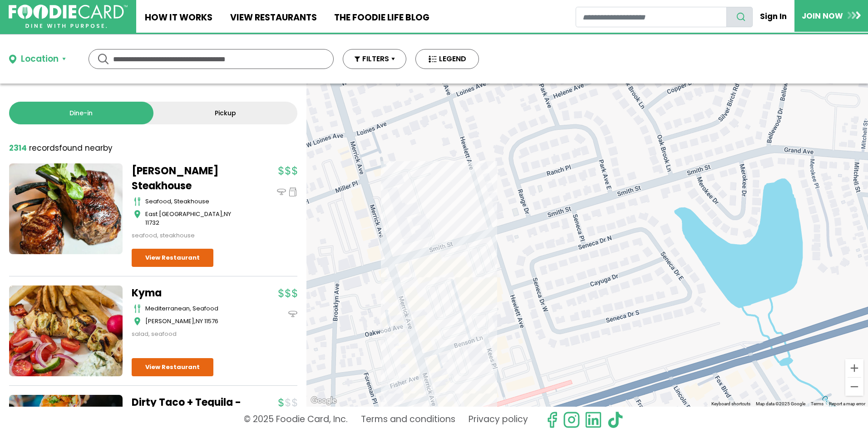 The image size is (868, 433). What do you see at coordinates (855, 368) in the screenshot?
I see `button: Zoom in` at bounding box center [855, 368].